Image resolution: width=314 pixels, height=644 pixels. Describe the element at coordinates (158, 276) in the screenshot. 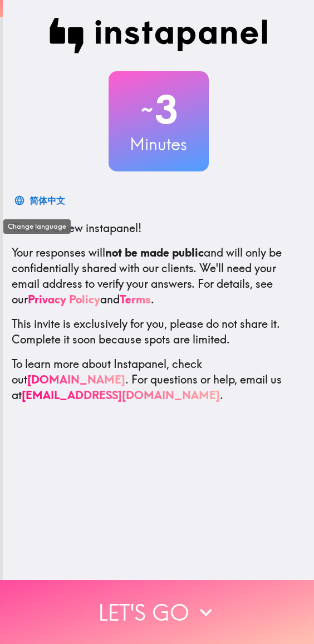

I see `p: Your responses will and will only be confidentially shared with our clients. We'll need your emai...` at that location.